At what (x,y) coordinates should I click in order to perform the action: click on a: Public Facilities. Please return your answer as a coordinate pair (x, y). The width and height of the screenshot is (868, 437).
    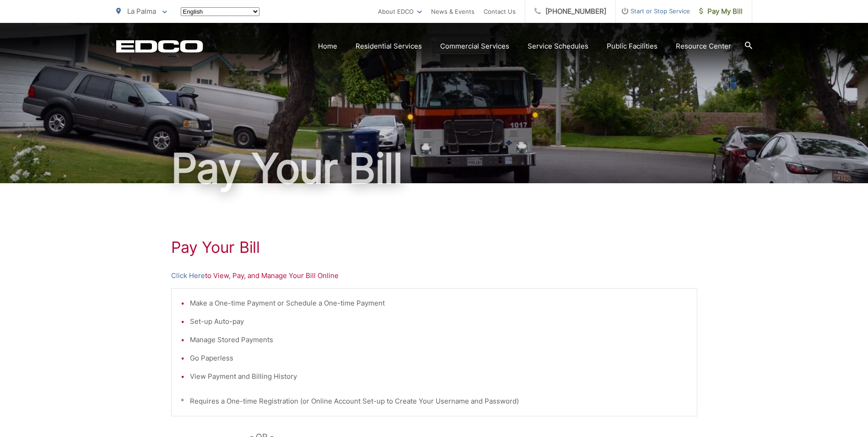
    Looking at the image, I should click on (632, 46).